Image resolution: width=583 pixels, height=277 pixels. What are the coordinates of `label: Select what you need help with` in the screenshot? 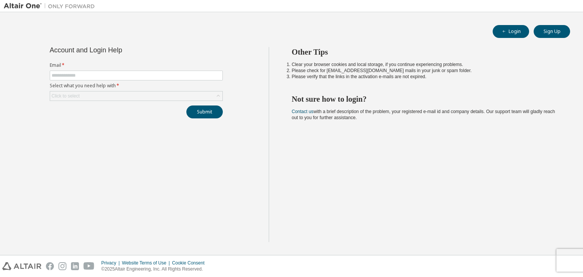 It's located at (136, 86).